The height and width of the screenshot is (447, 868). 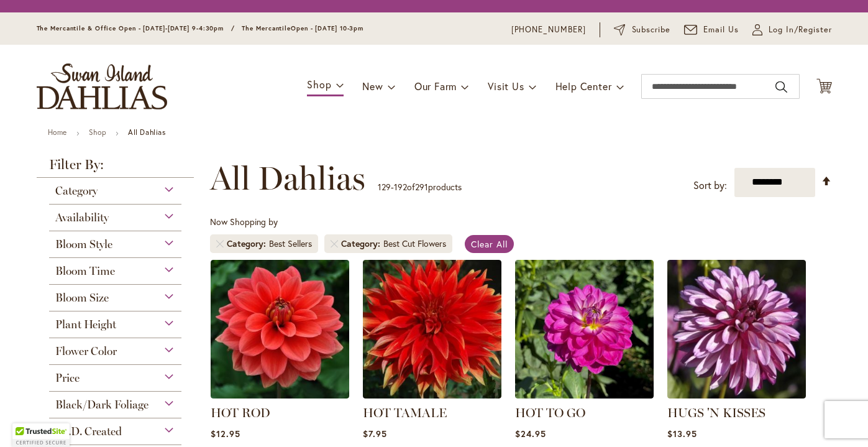 I want to click on span: Availability, so click(x=82, y=218).